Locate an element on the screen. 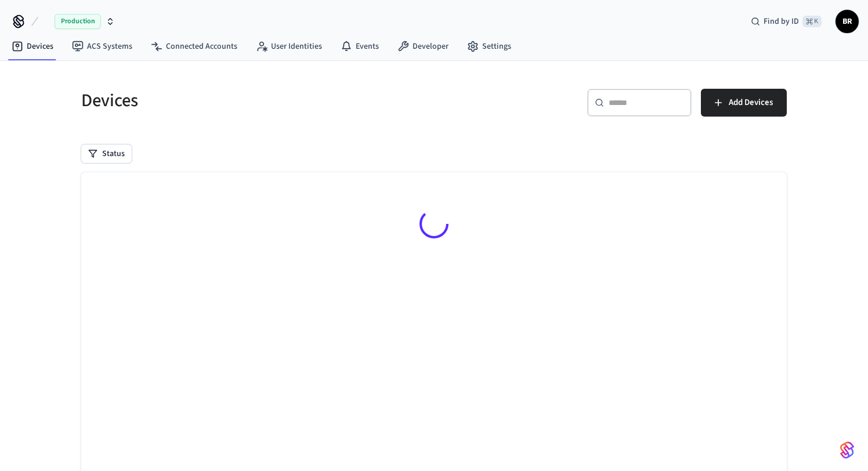  a: ACS Systems is located at coordinates (102, 46).